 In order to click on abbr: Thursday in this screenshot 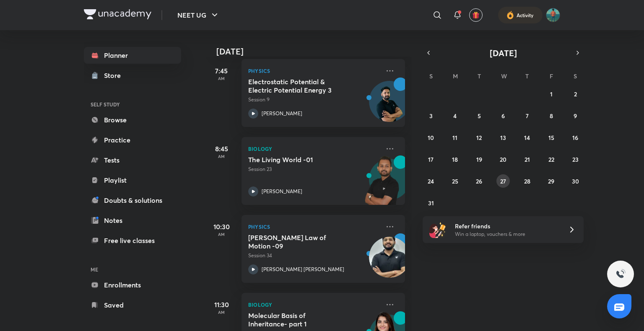, I will do `click(527, 76)`.